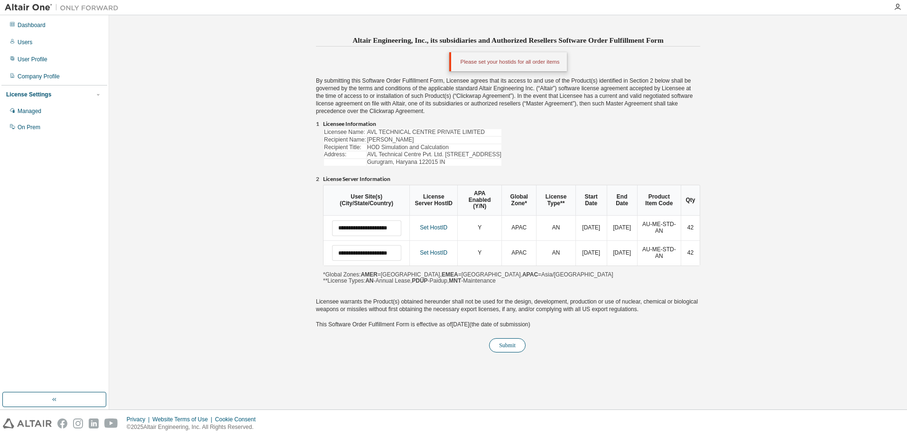 The height and width of the screenshot is (437, 907). What do you see at coordinates (64, 8) in the screenshot?
I see `img: Altair One` at bounding box center [64, 8].